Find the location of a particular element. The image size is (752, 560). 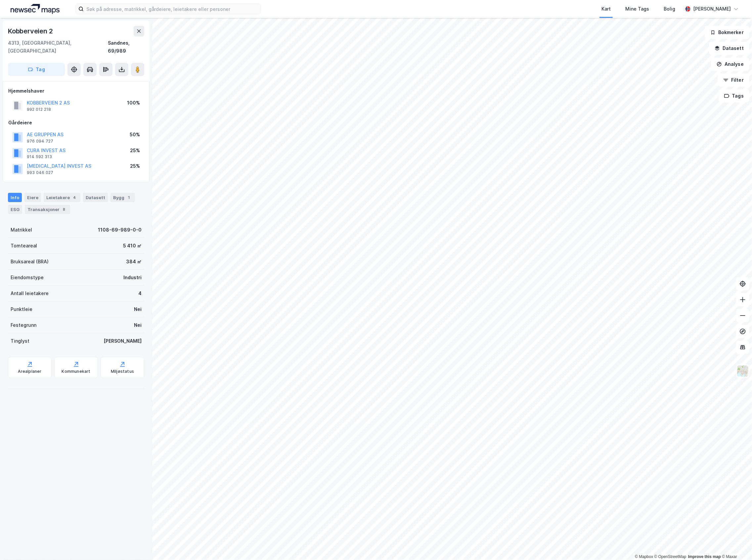

div: Kontrollprogram for chat is located at coordinates (735, 544).